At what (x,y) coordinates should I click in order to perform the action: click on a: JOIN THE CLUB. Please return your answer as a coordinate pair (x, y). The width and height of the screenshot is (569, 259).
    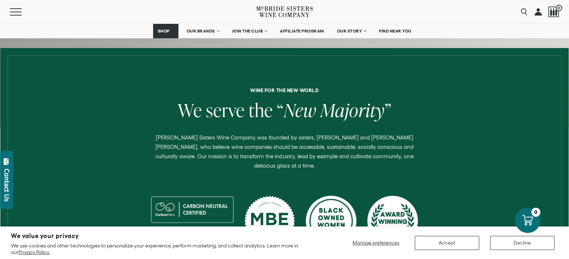
    Looking at the image, I should click on (249, 31).